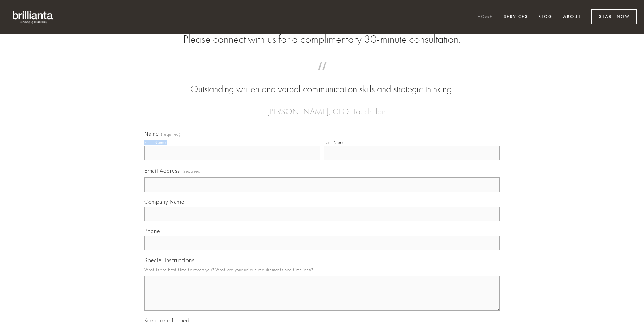 The width and height of the screenshot is (644, 327). Describe the element at coordinates (334, 142) in the screenshot. I see `div: Last Name` at that location.